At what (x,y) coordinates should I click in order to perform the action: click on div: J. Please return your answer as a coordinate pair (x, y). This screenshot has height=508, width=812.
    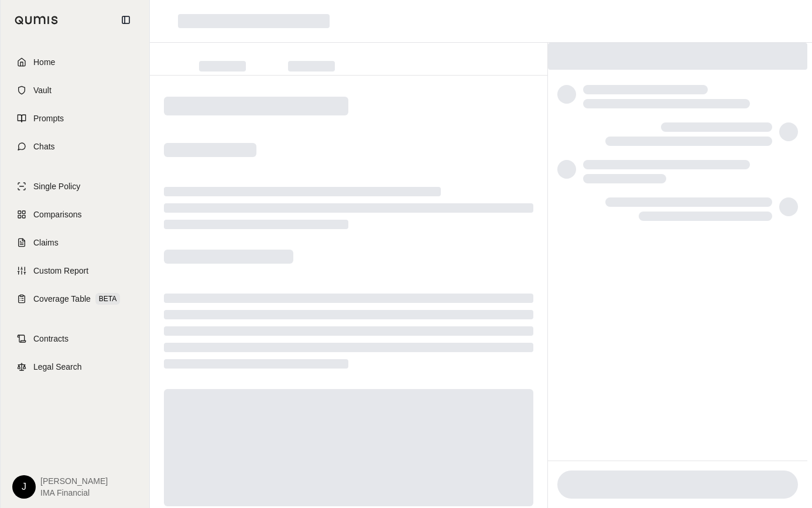
    Looking at the image, I should click on (24, 487).